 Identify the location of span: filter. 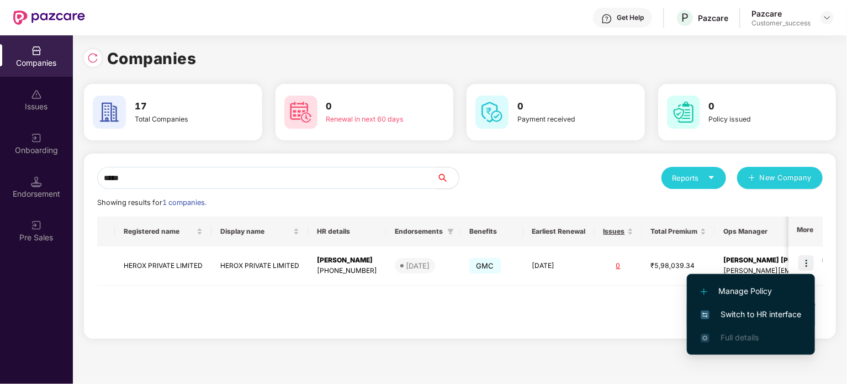
(451, 231).